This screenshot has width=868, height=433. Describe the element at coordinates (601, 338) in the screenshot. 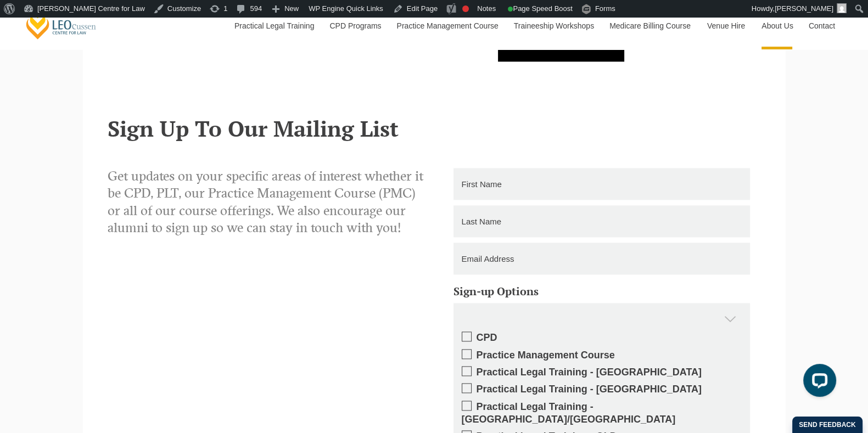

I see `label: CPD` at that location.